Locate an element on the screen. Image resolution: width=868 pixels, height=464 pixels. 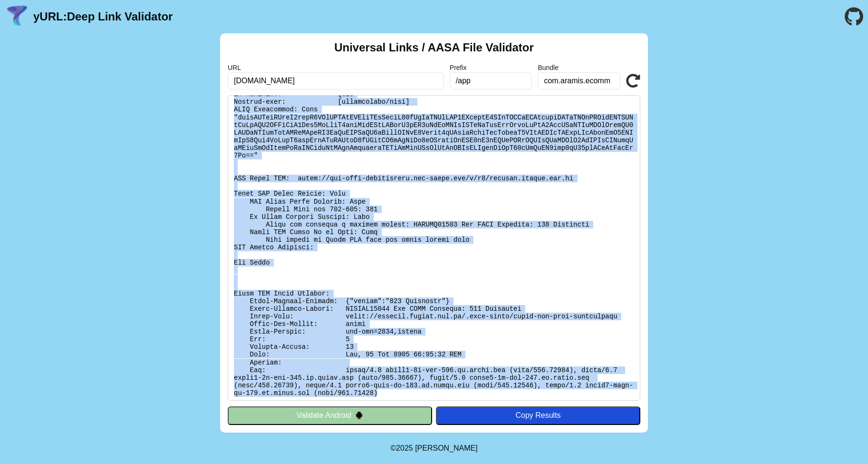
button: Validate Android is located at coordinates (330, 415).